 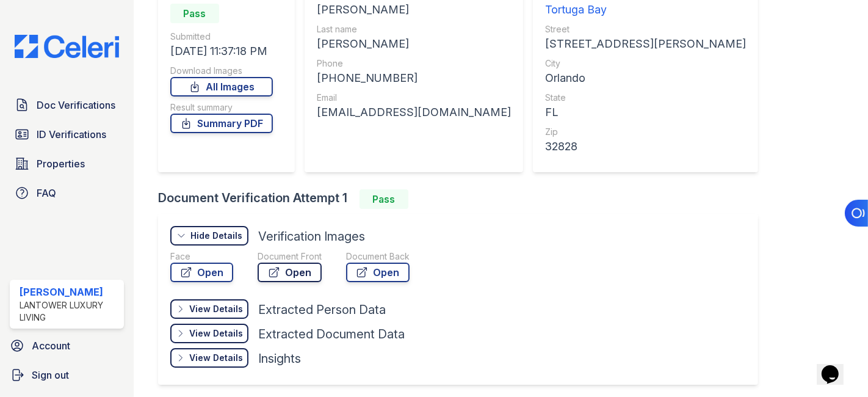 What do you see at coordinates (216, 236) in the screenshot?
I see `div: Hide Details` at bounding box center [216, 236].